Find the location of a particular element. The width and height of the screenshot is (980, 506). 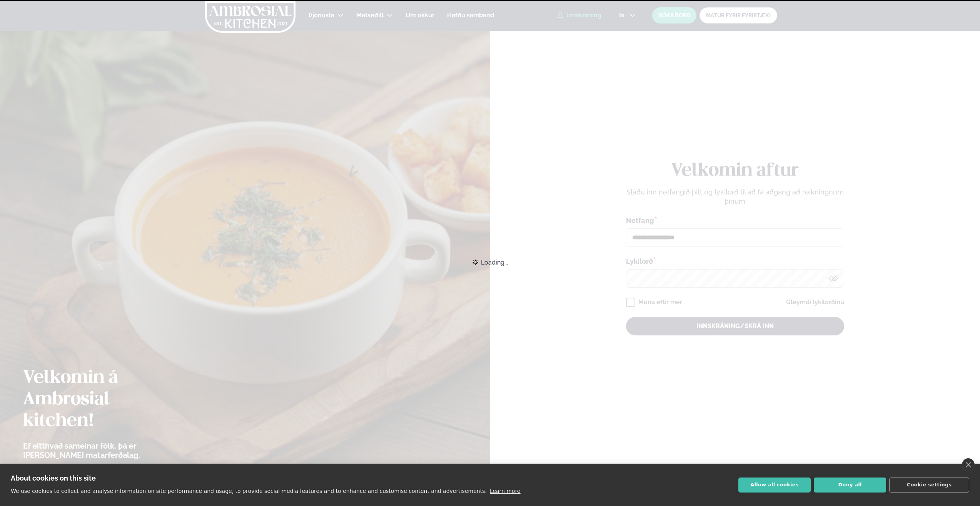

button: Deny all is located at coordinates (850, 485).